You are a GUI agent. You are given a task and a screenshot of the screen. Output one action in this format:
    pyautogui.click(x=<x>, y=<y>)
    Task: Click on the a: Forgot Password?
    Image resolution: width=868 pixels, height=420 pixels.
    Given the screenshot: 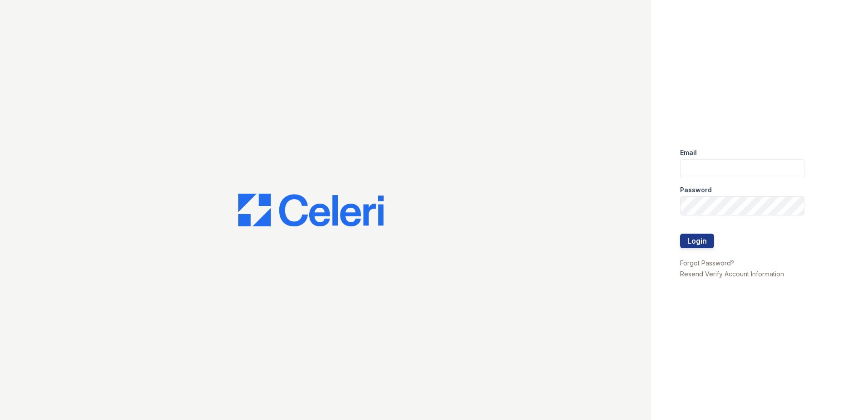 What is the action you would take?
    pyautogui.click(x=707, y=262)
    